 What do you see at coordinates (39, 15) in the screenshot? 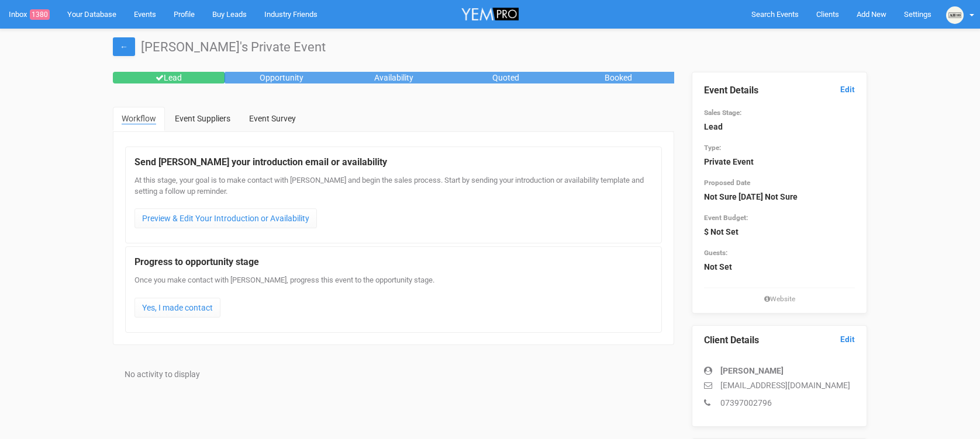
I see `span: 1380` at bounding box center [39, 15].